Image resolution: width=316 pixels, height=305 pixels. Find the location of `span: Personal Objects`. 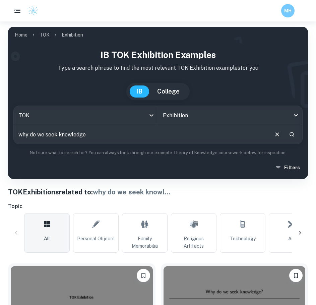

span: Personal Objects is located at coordinates (96, 239).